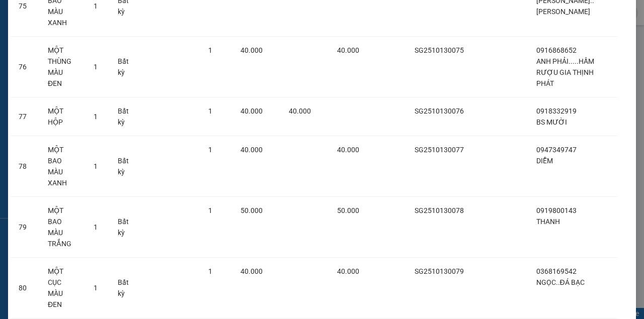 The height and width of the screenshot is (319, 644). Describe the element at coordinates (439, 50) in the screenshot. I see `span: SG2510130075` at that location.